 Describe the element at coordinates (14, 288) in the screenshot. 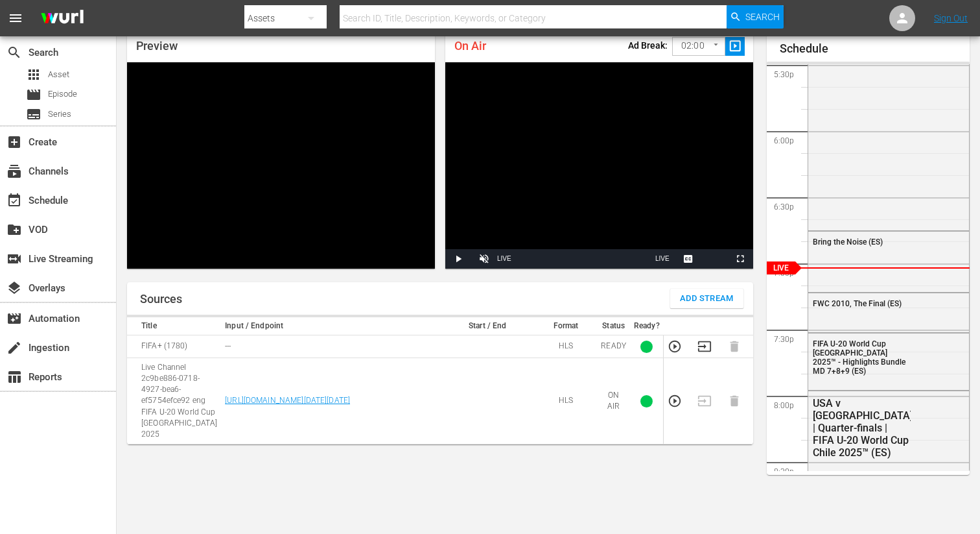

I see `span: Overlays` at that location.